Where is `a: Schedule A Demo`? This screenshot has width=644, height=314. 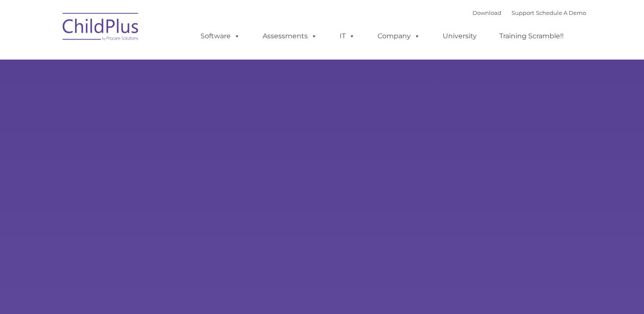 a: Schedule A Demo is located at coordinates (561, 13).